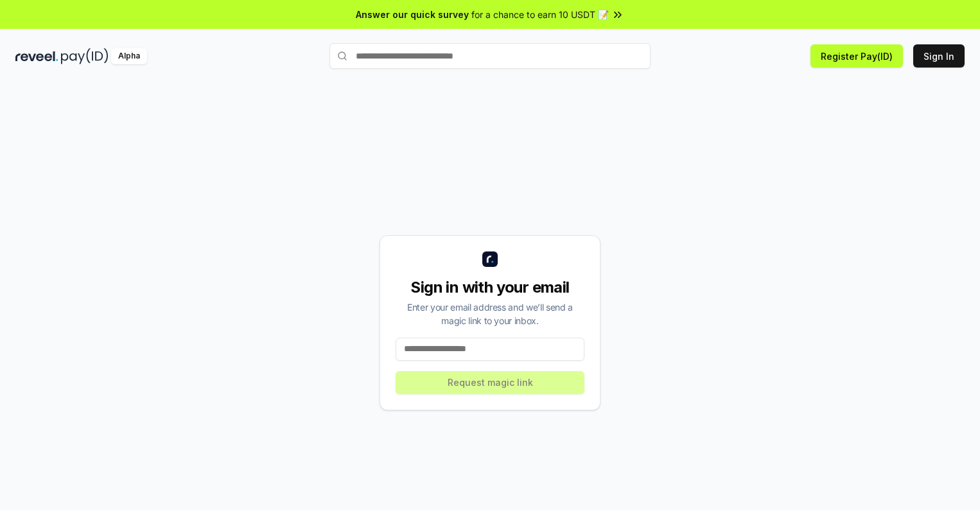 The width and height of the screenshot is (980, 510). What do you see at coordinates (939, 56) in the screenshot?
I see `button: Sign In` at bounding box center [939, 56].